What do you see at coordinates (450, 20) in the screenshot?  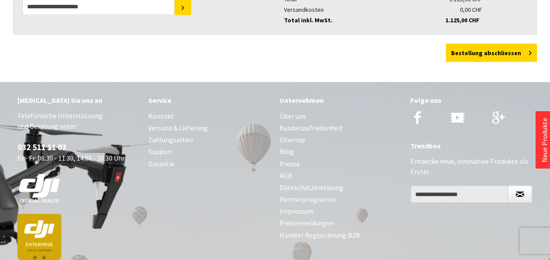 I see `div: 1.125,00 CHF` at bounding box center [450, 20].